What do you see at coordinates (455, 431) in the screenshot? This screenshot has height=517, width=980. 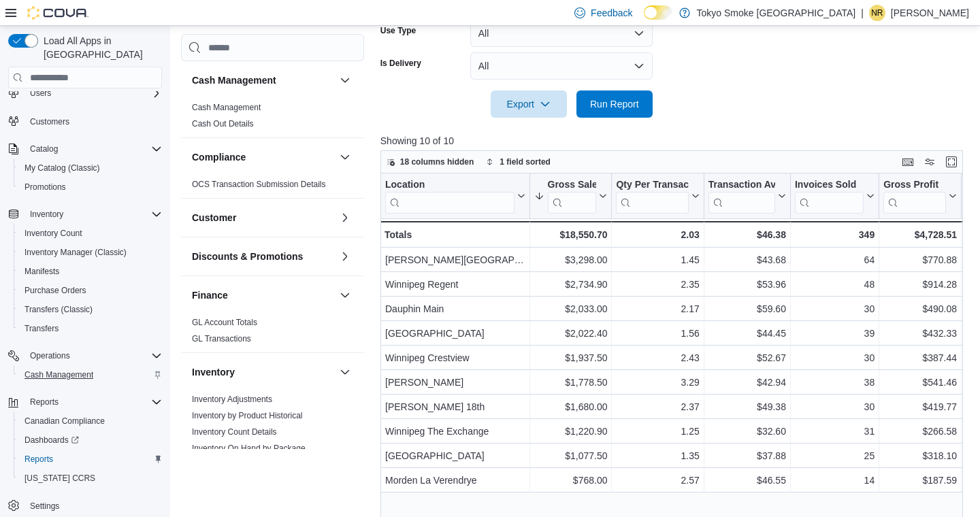 I see `div: Winnipeg The Exchange` at bounding box center [455, 431].